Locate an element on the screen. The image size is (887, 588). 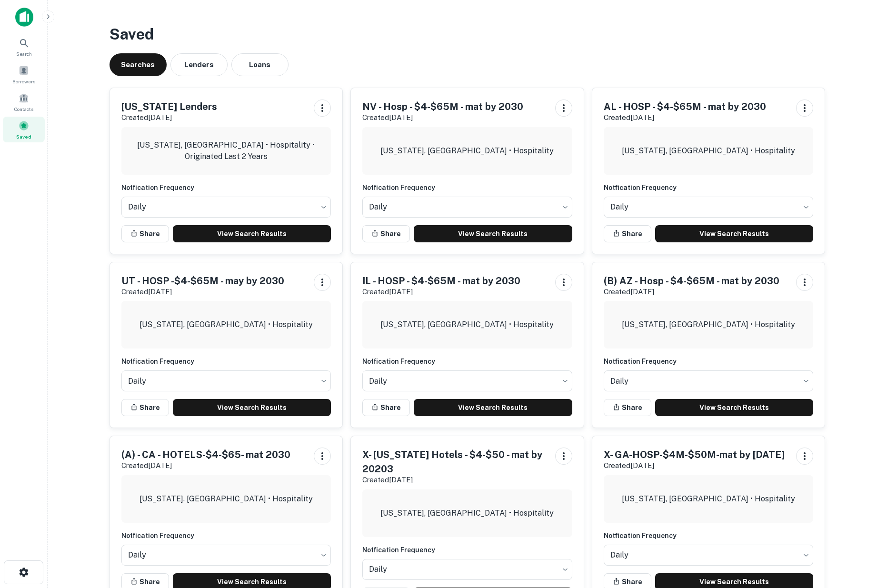
h5: UT - HOSP -$4-$65M - may by 2030 is located at coordinates (203, 281).